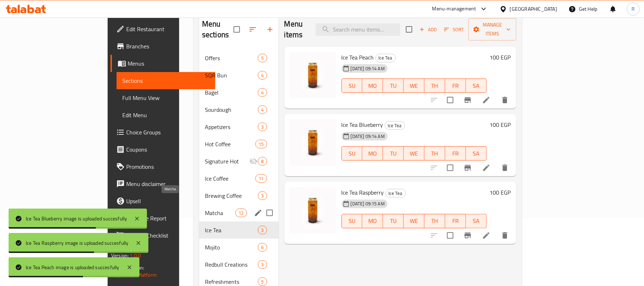  Describe the element at coordinates (167, 166) in the screenshot. I see `span: Promotions` at that location.